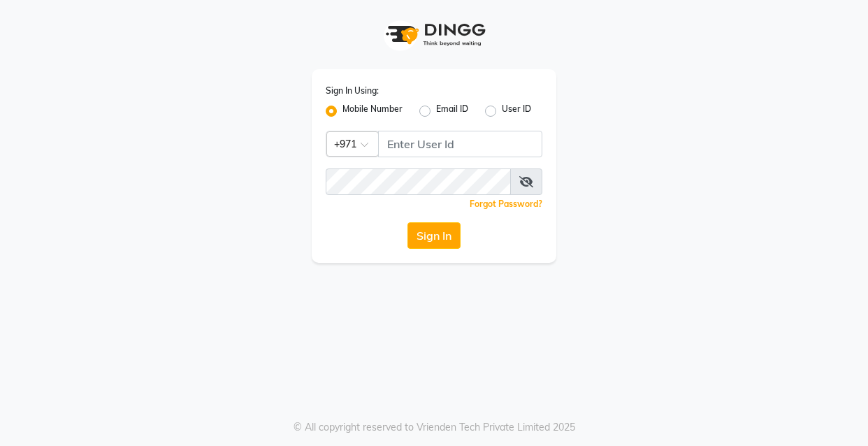  What do you see at coordinates (506, 203) in the screenshot?
I see `a: Forgot Password?` at bounding box center [506, 203].